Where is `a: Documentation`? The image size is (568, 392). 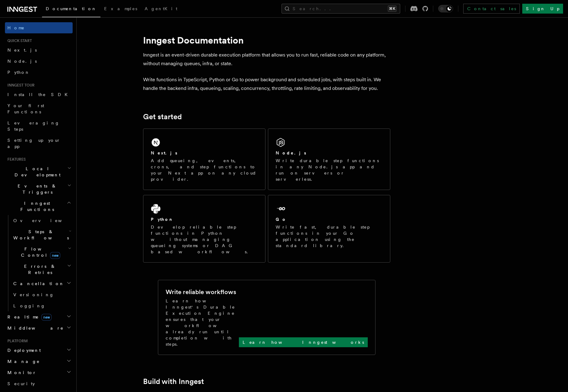
a: Documentation is located at coordinates (71, 9).